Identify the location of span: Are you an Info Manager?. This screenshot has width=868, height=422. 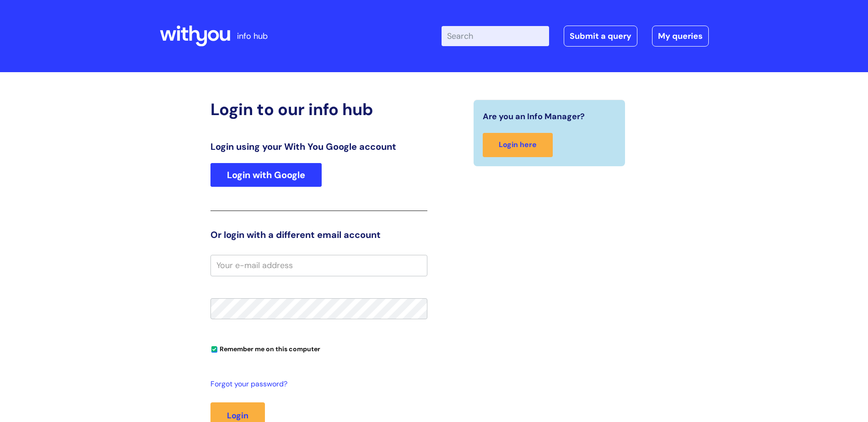
(533, 117).